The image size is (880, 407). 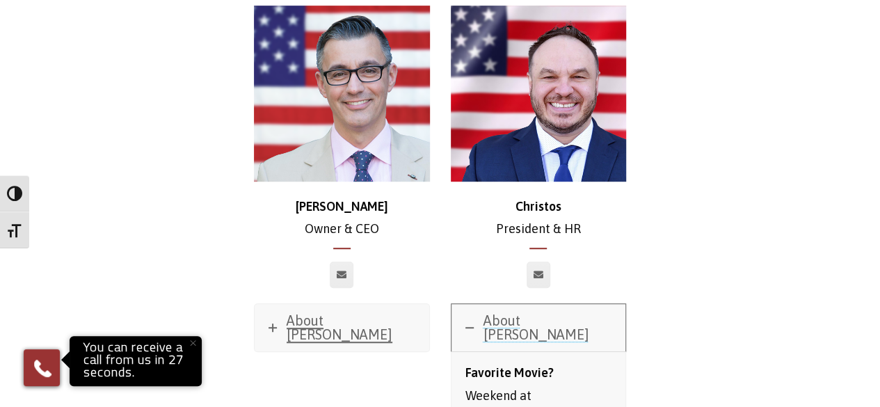 I want to click on strong: Christos, so click(x=538, y=206).